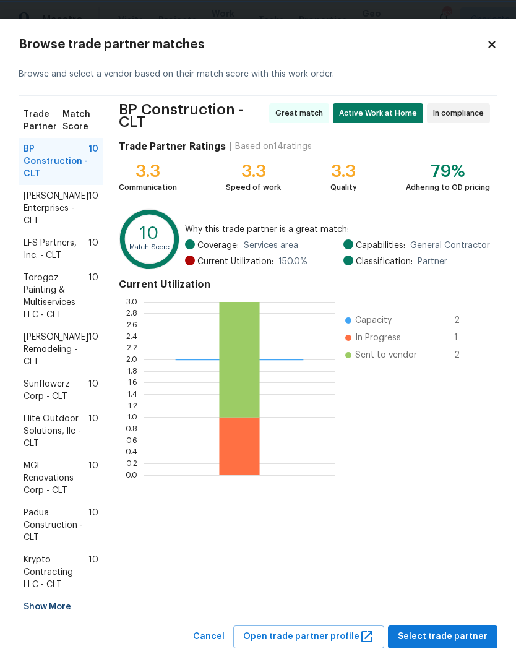 The width and height of the screenshot is (516, 662). What do you see at coordinates (448, 171) in the screenshot?
I see `div: 79%` at bounding box center [448, 171].